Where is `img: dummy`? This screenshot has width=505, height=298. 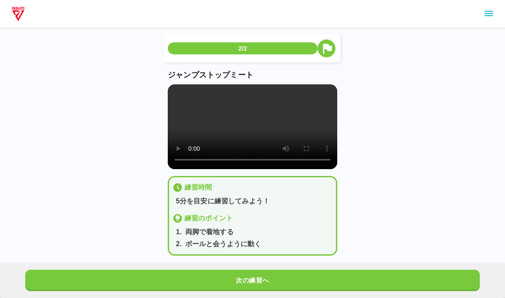
img: dummy is located at coordinates (18, 14).